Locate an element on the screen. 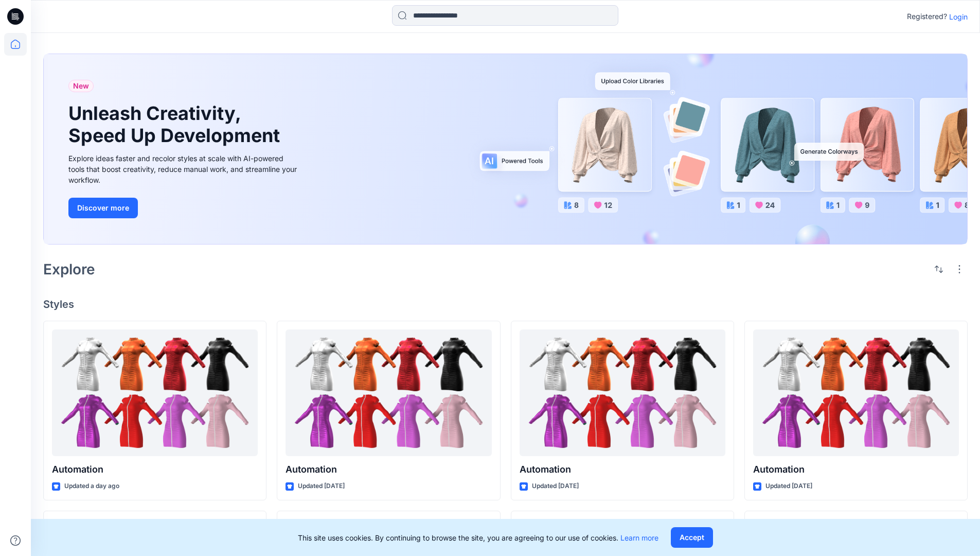  h4: Styles is located at coordinates (505, 304).